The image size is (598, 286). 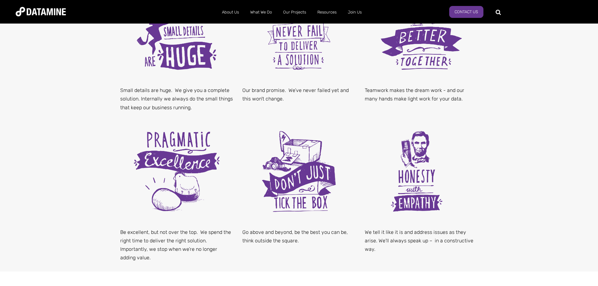 I want to click on a: About Us, so click(x=230, y=12).